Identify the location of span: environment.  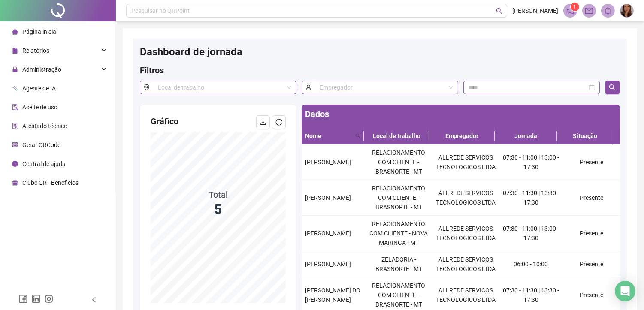
(146, 87).